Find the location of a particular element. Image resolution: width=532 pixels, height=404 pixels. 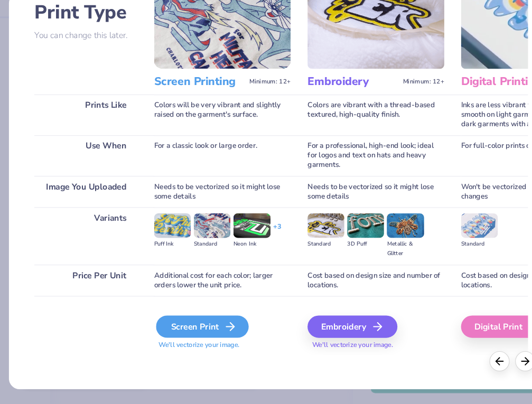

img: Metallic & Glitter is located at coordinates (384, 235).